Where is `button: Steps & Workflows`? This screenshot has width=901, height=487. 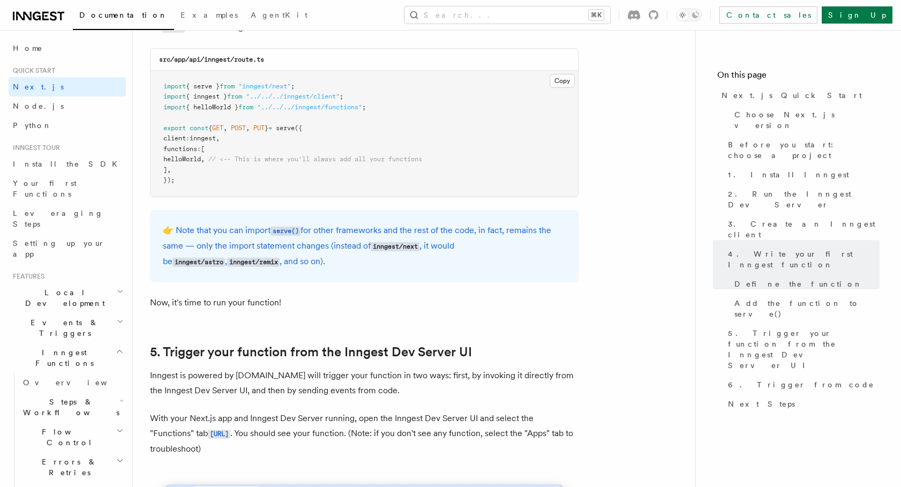 button: Steps & Workflows is located at coordinates (72, 407).